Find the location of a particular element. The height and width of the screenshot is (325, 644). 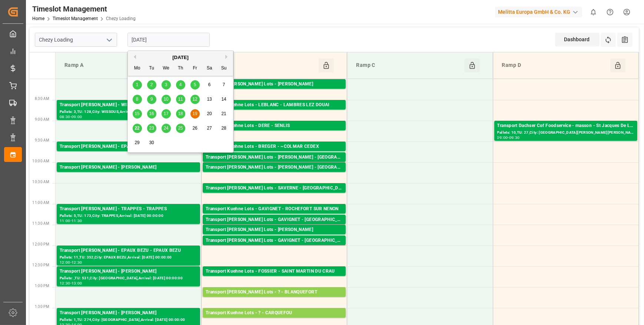

div: Su is located at coordinates (224, 68).